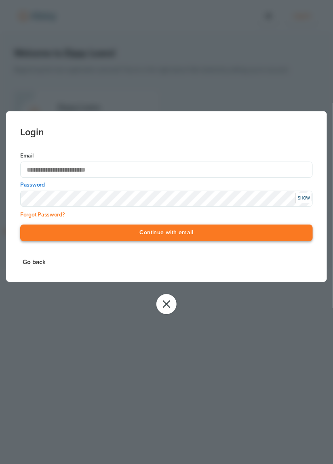  Describe the element at coordinates (166, 156) in the screenshot. I see `label: Email` at that location.